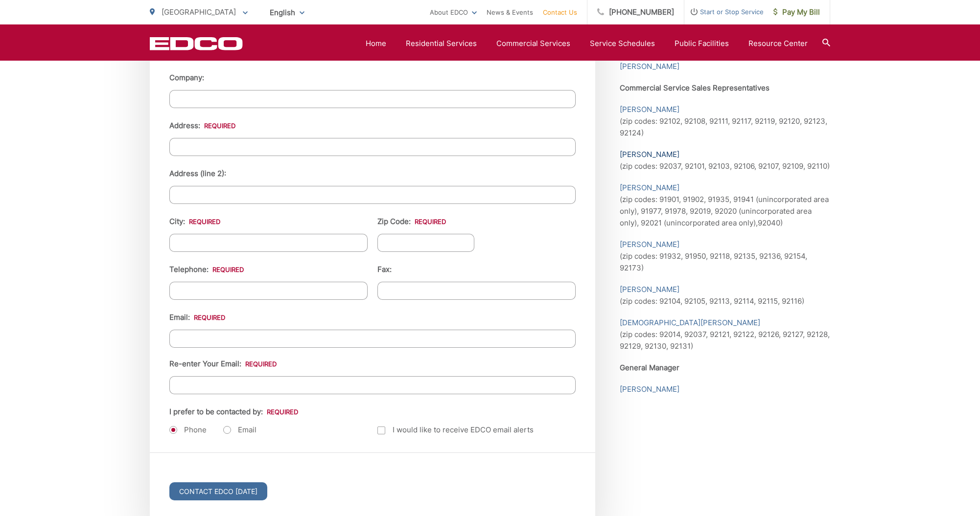 Image resolution: width=980 pixels, height=516 pixels. Describe the element at coordinates (196, 43) in the screenshot. I see `a: EDCD logo. Return to the homepage.` at that location.